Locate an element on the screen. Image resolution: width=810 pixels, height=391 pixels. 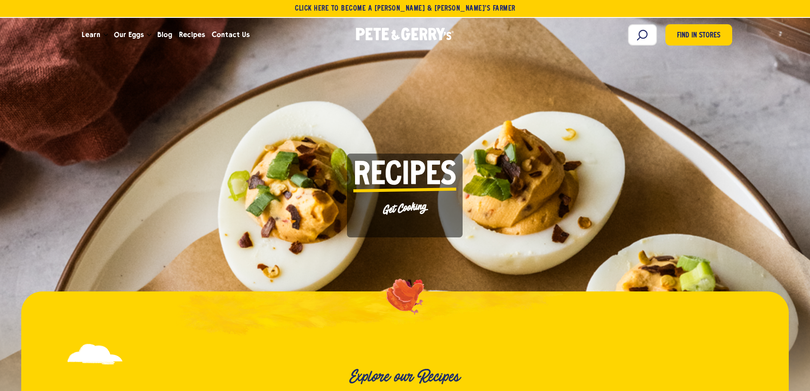
a: Learn is located at coordinates (91, 35).